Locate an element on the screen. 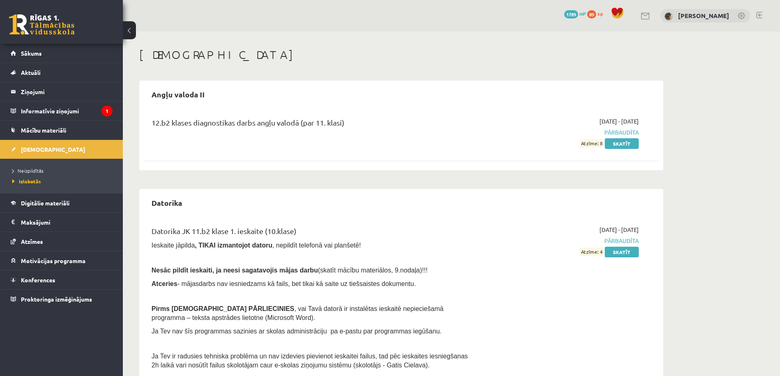 The image size is (780, 376). a: Ziņojumi is located at coordinates (61, 92).